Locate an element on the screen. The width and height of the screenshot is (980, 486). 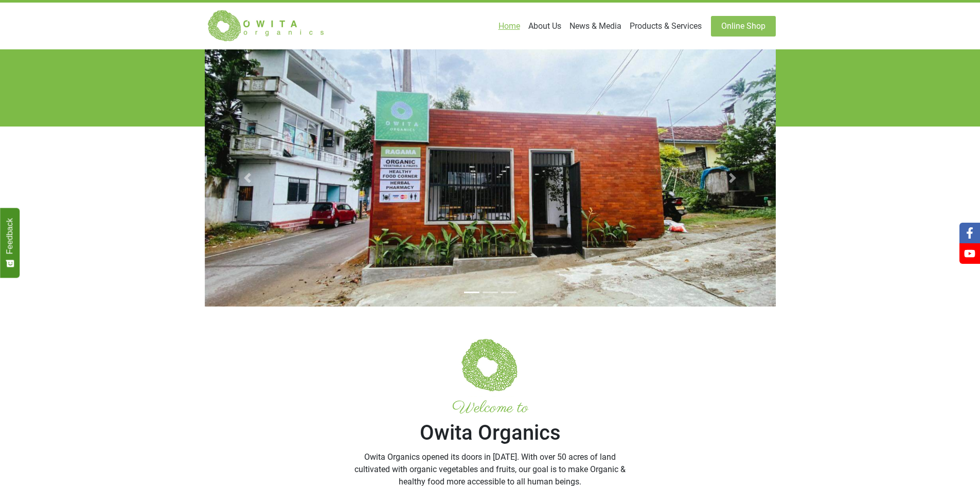
a: Home is located at coordinates (509, 26).